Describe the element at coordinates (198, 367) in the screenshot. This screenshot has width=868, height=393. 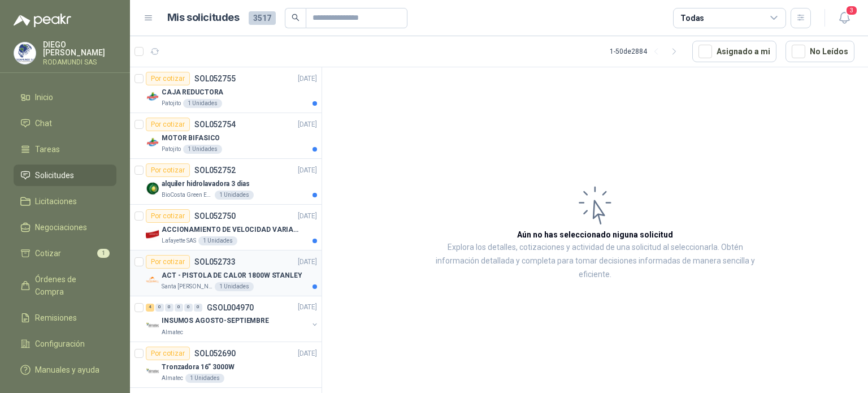
I see `p: Tronzadora 16” 3000W` at that location.